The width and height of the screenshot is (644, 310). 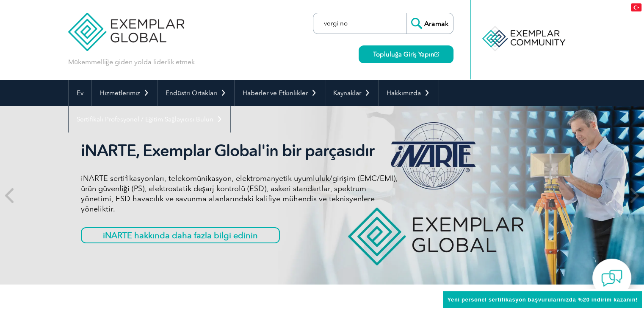 What do you see at coordinates (145, 119) in the screenshot?
I see `font: Sertifikalı Profesyonel / Eğitim Sağlayıcısı Bulun` at bounding box center [145, 119].